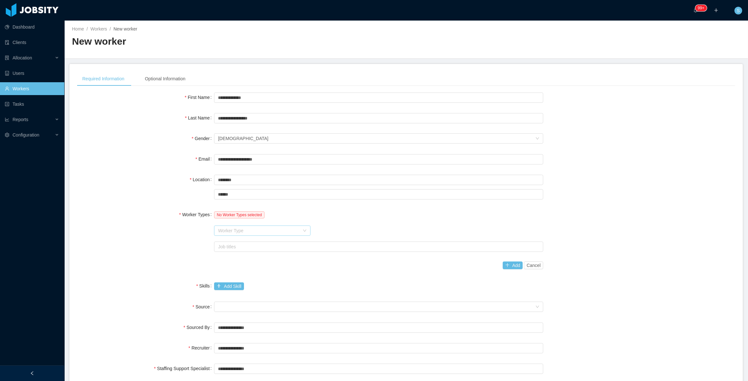 The height and width of the screenshot is (381, 748). I want to click on span: Configuration, so click(26, 135).